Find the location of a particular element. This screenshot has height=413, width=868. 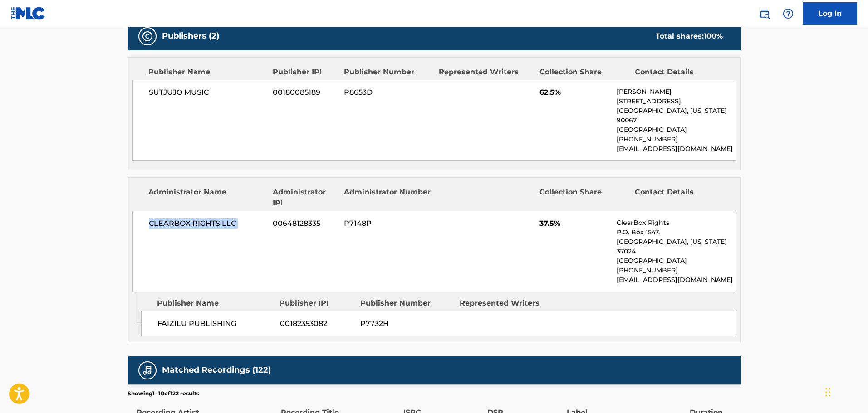

p: P.O. Box 1547, is located at coordinates (676, 232).